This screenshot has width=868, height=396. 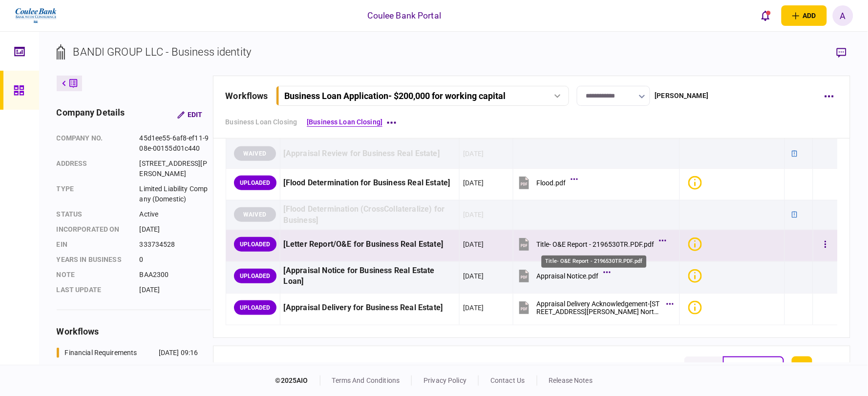 What do you see at coordinates (175, 260) in the screenshot?
I see `div: 0` at bounding box center [175, 260].